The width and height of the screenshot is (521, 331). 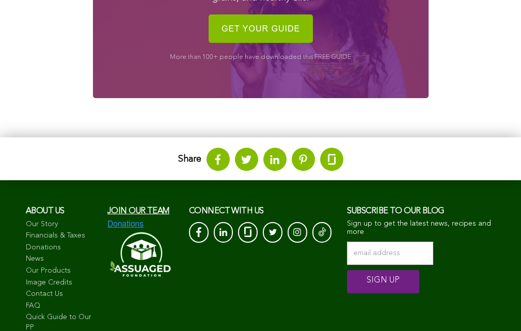 I want to click on a: Donations, so click(x=61, y=248).